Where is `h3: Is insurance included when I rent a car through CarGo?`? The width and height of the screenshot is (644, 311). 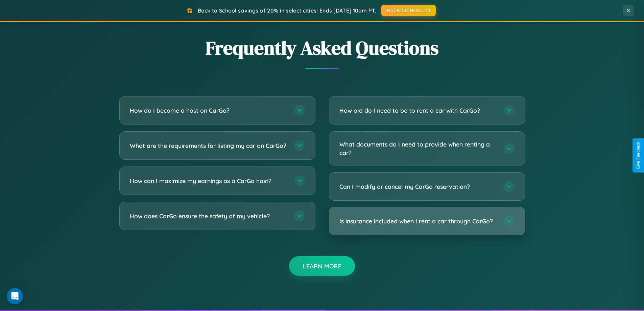
h3: Is insurance included when I rent a car through CarGo? is located at coordinates (418, 221).